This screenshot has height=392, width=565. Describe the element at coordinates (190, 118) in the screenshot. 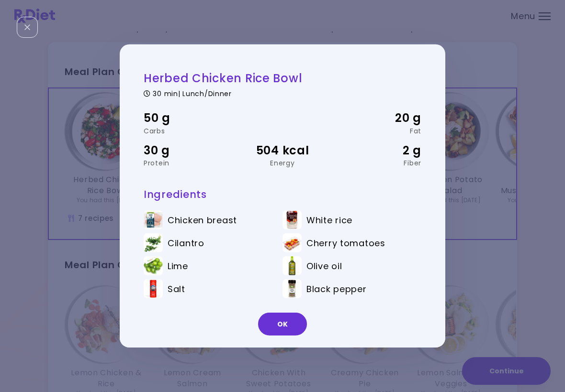

I see `div: 50 g` at that location.